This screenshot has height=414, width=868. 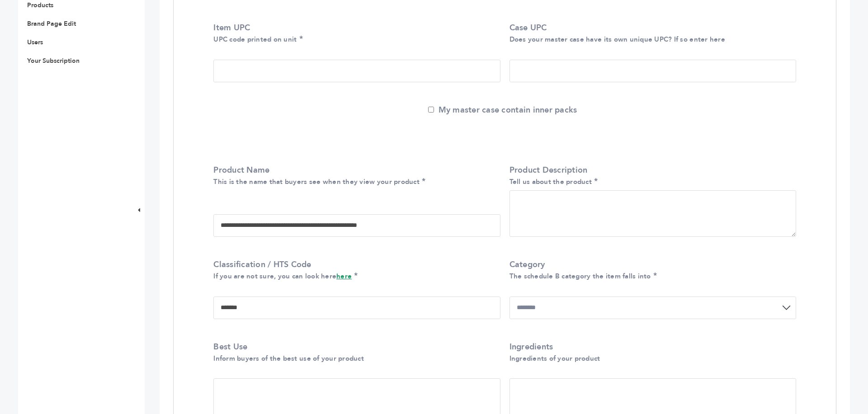 What do you see at coordinates (650, 353) in the screenshot?
I see `label: Ingredients` at bounding box center [650, 353].